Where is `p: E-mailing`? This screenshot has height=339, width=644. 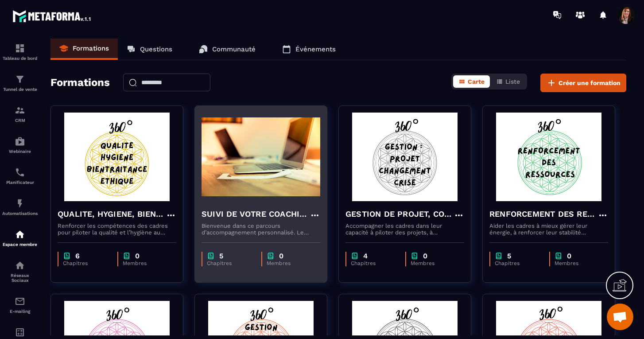 p: E-mailing is located at coordinates (20, 311).